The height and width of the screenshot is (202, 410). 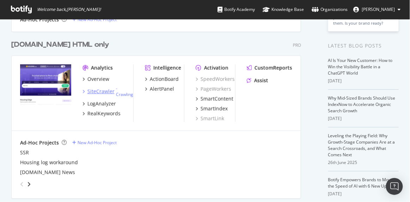 What do you see at coordinates (215, 79) in the screenshot?
I see `div: SpeedWorkers` at bounding box center [215, 79].